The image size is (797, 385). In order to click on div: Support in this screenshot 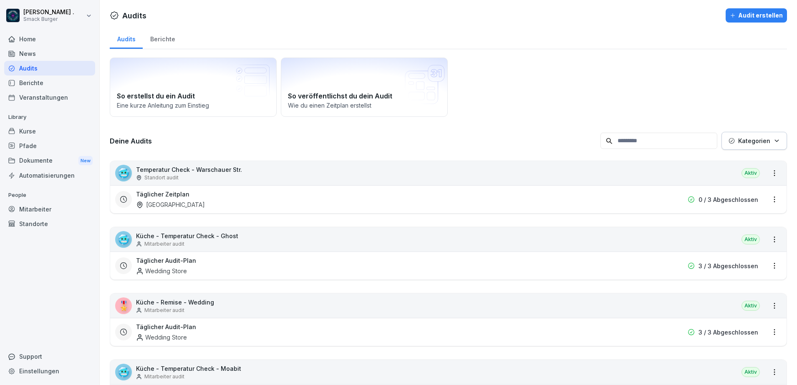, I will do `click(50, 356)`.